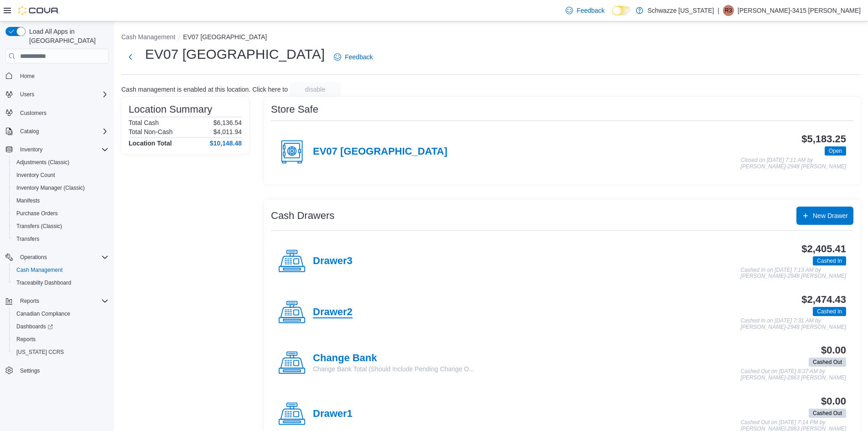 The width and height of the screenshot is (868, 431). What do you see at coordinates (332, 312) in the screenshot?
I see `h4: Drawer2` at bounding box center [332, 312].